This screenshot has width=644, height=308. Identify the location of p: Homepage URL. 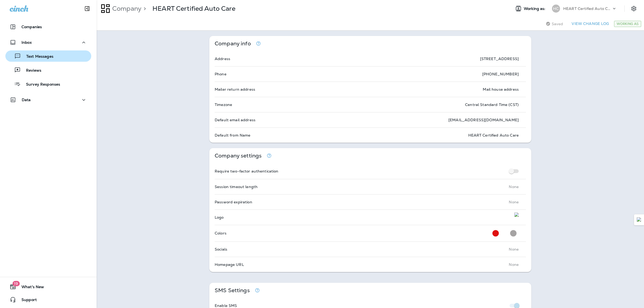
(229, 265).